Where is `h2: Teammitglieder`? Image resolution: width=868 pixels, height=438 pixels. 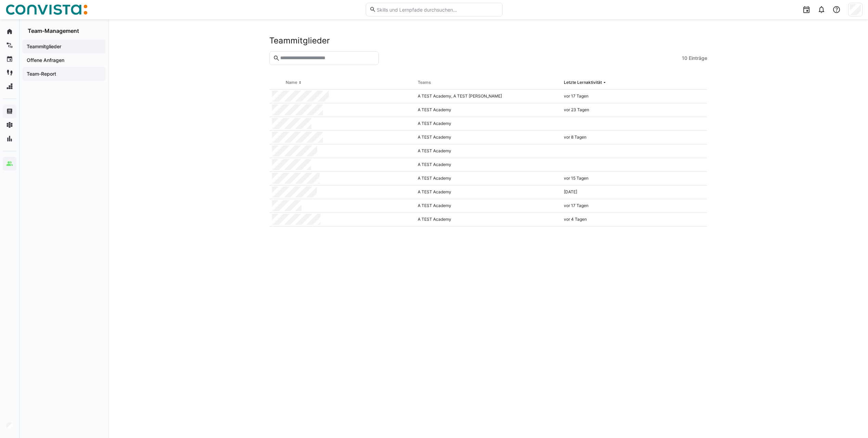
h2: Teammitglieder is located at coordinates (299, 41).